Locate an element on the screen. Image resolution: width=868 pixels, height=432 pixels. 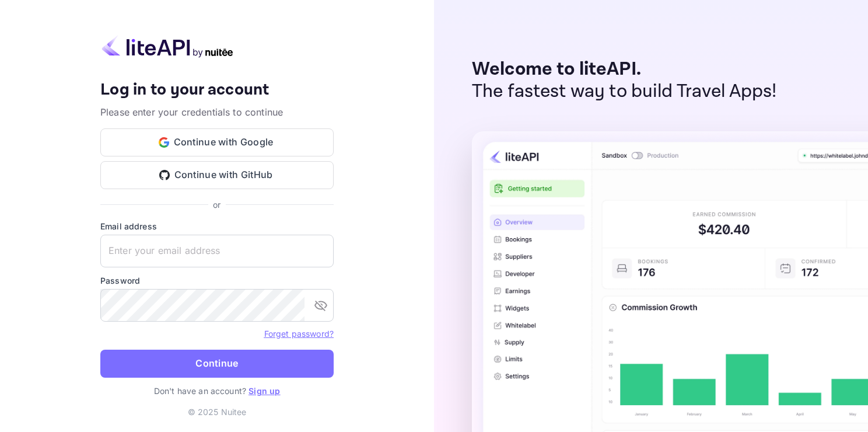
button: toggle password visibility is located at coordinates (321, 306).